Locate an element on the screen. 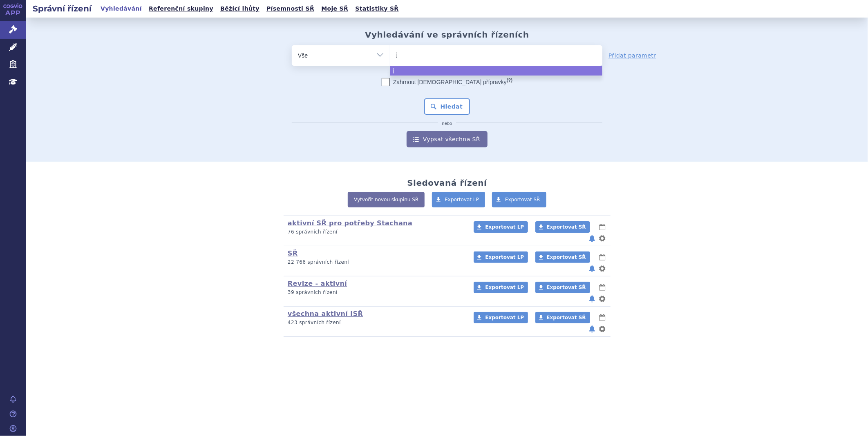  h2: Sledovaná řízení is located at coordinates (447, 183).